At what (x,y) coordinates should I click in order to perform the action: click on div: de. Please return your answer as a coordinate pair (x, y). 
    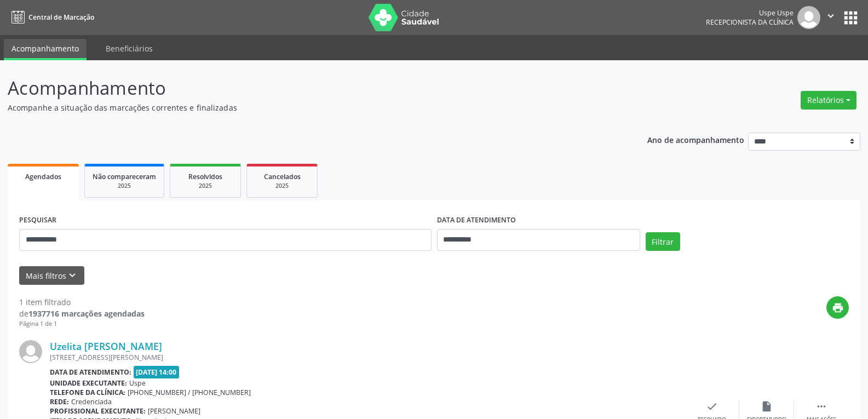
    Looking at the image, I should click on (82, 313).